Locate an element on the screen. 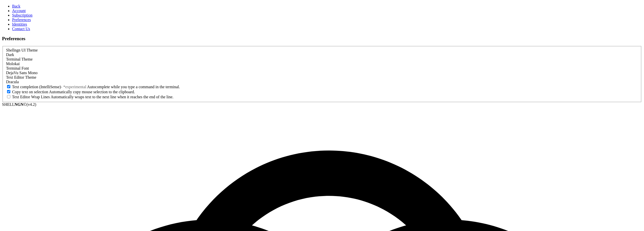 This screenshot has width=644, height=231. span: Copy text on selection is located at coordinates (30, 92).